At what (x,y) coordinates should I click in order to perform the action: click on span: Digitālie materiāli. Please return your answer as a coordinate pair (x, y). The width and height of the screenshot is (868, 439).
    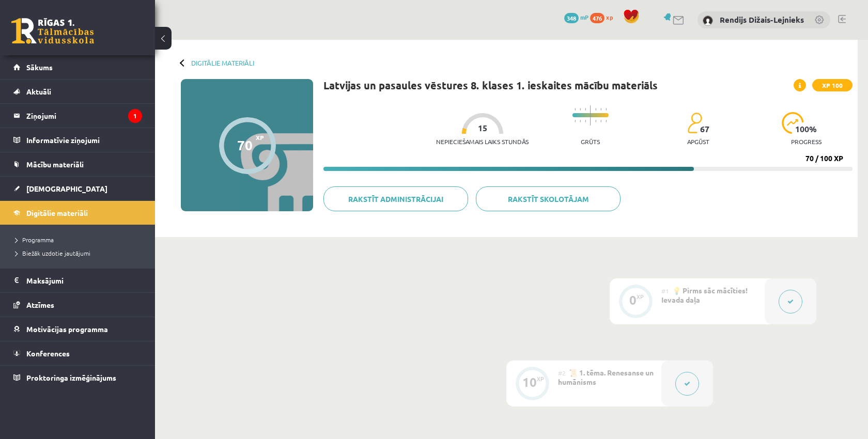
    Looking at the image, I should click on (56, 213).